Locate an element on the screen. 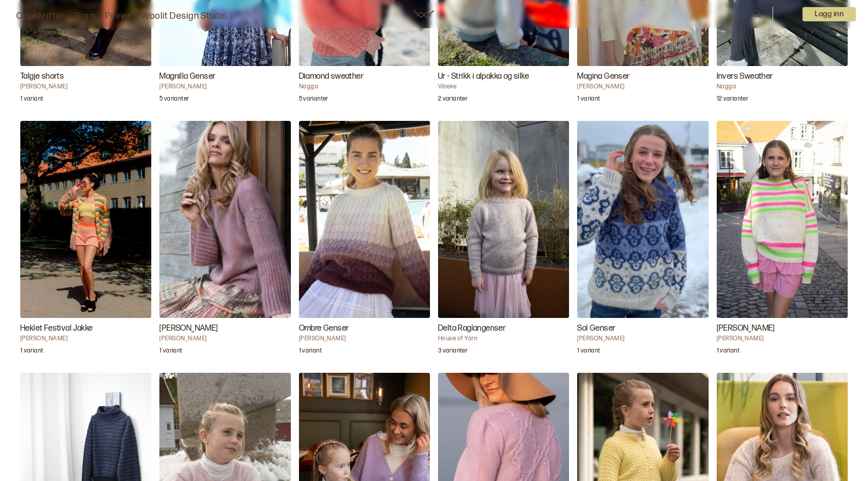 The height and width of the screenshot is (481, 868). h3: Magnilla Genser is located at coordinates (225, 77).